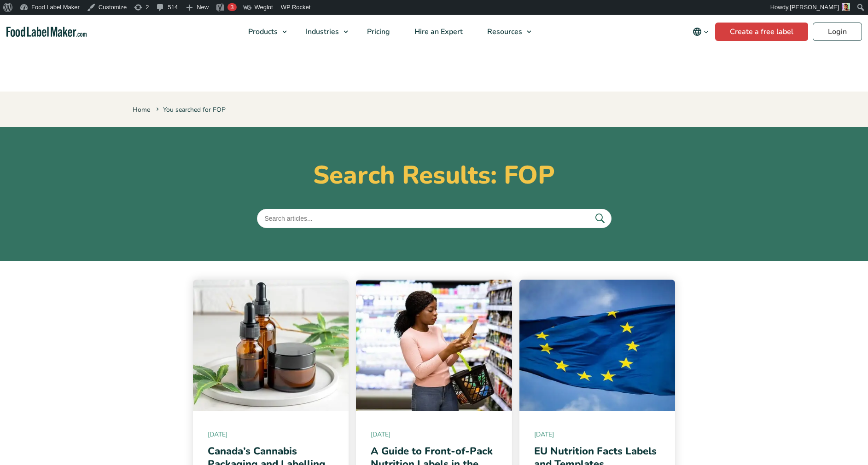 This screenshot has width=868, height=465. Describe the element at coordinates (438, 32) in the screenshot. I see `span: Hire an Expert` at that location.